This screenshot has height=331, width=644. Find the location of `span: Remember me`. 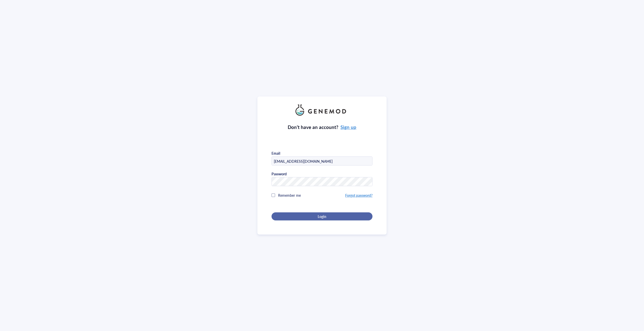

span: Remember me is located at coordinates (289, 195).